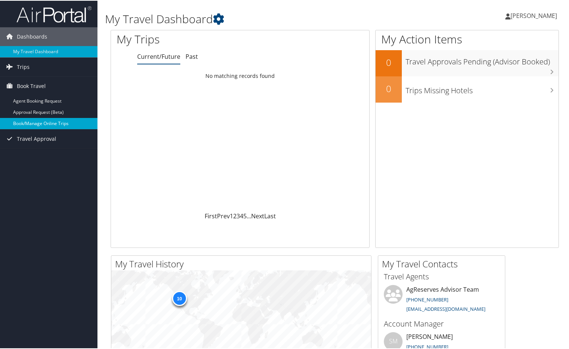 The image size is (569, 349). Describe the element at coordinates (231, 216) in the screenshot. I see `a: 1` at that location.